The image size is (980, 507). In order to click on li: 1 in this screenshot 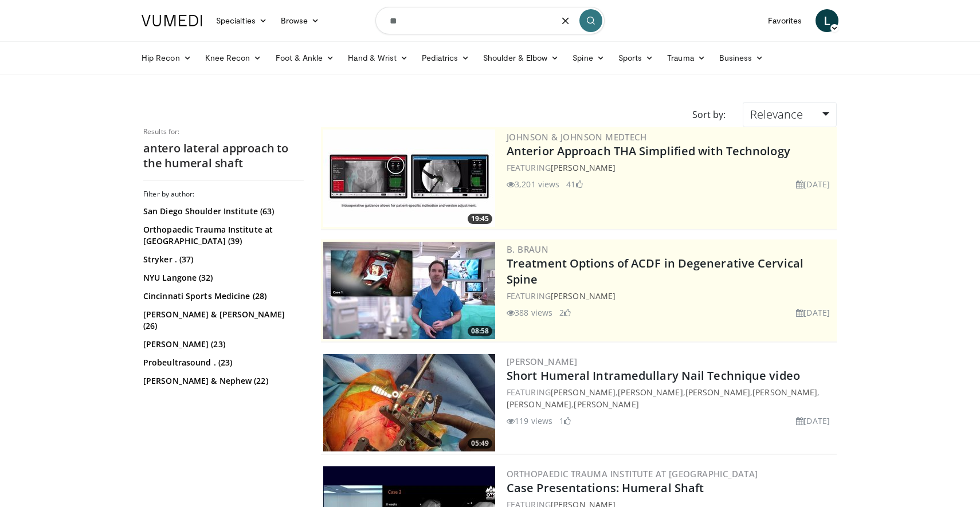, I will do `click(565, 420)`.